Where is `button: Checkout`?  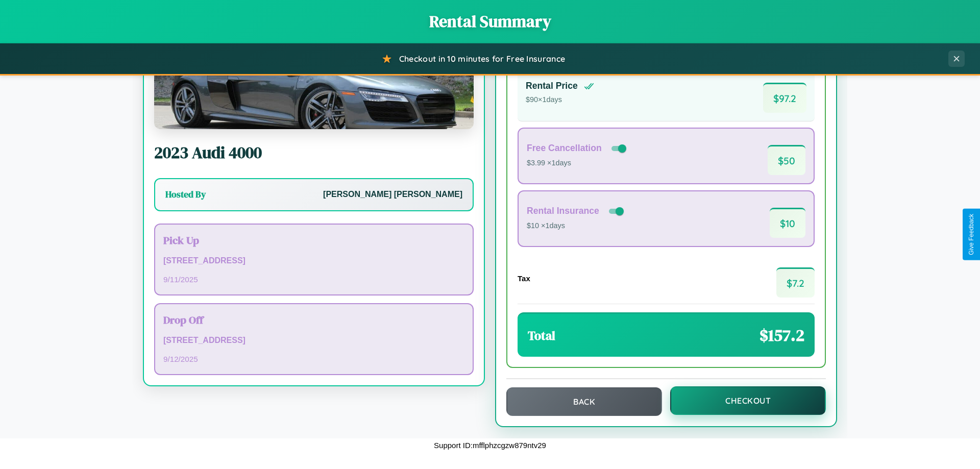
button: Checkout is located at coordinates (748, 401).